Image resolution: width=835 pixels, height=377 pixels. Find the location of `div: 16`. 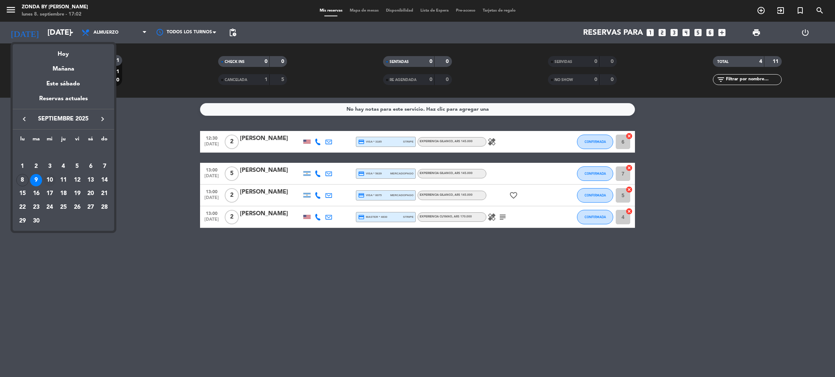

div: 16 is located at coordinates (36, 194).